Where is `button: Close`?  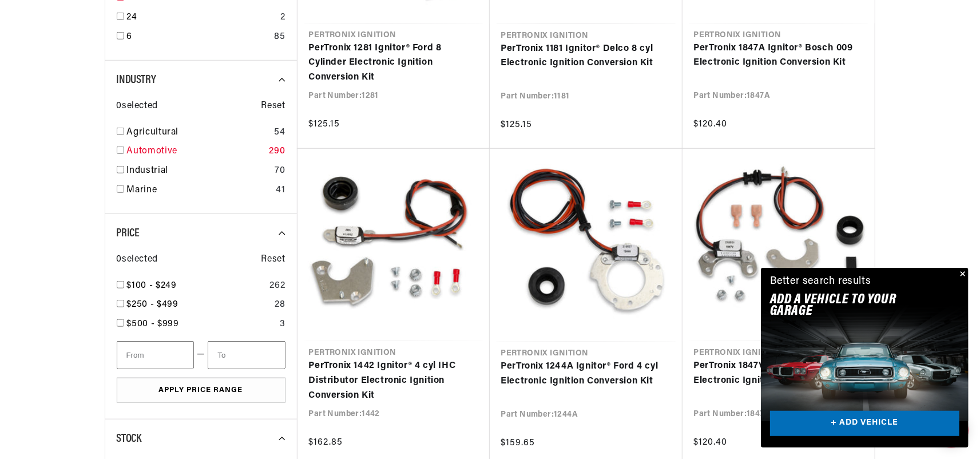 button: Close is located at coordinates (962, 275).